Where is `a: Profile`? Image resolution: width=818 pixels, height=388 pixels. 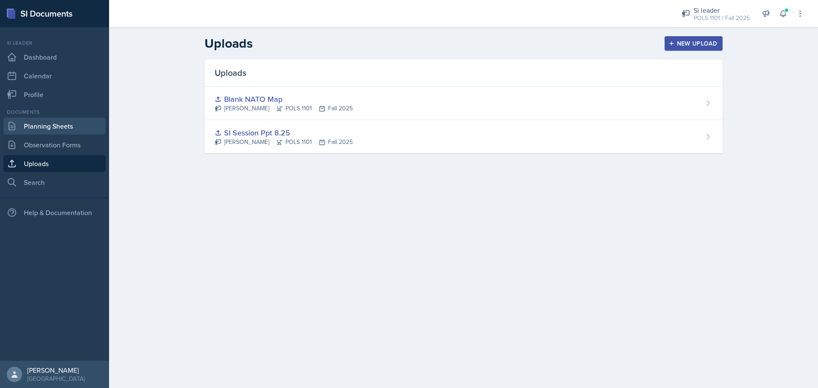 a: Profile is located at coordinates (55, 95).